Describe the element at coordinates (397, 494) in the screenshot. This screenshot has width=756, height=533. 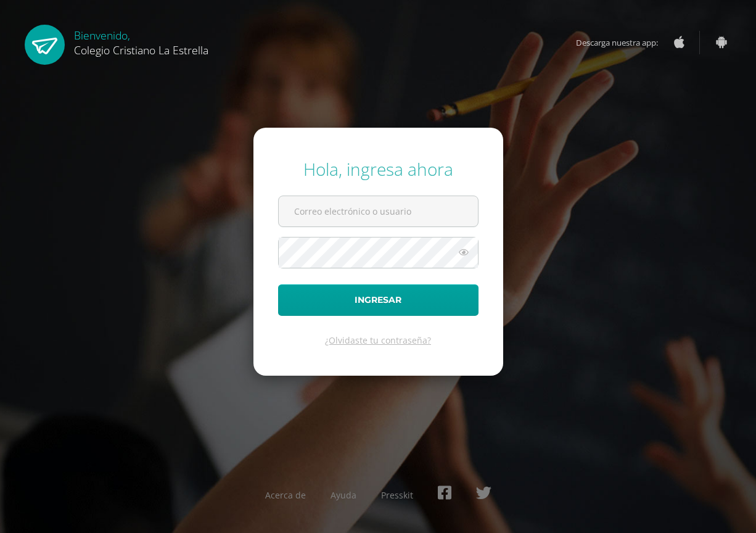
I see `a: Presskit` at that location.